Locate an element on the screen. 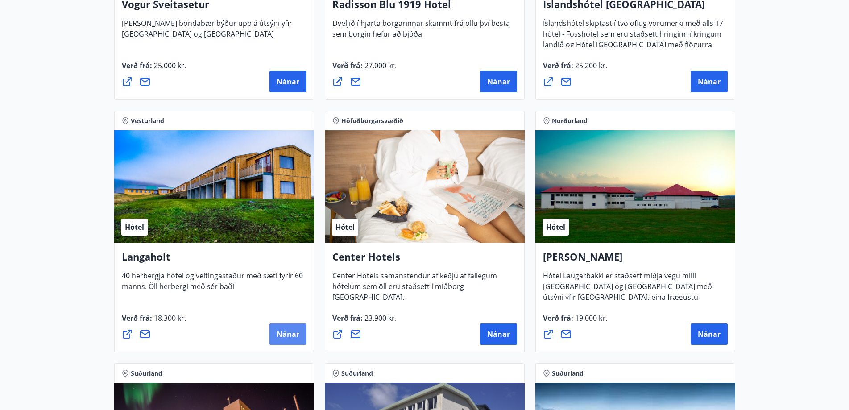 The image size is (849, 410). span: Norðurland is located at coordinates (570, 121).